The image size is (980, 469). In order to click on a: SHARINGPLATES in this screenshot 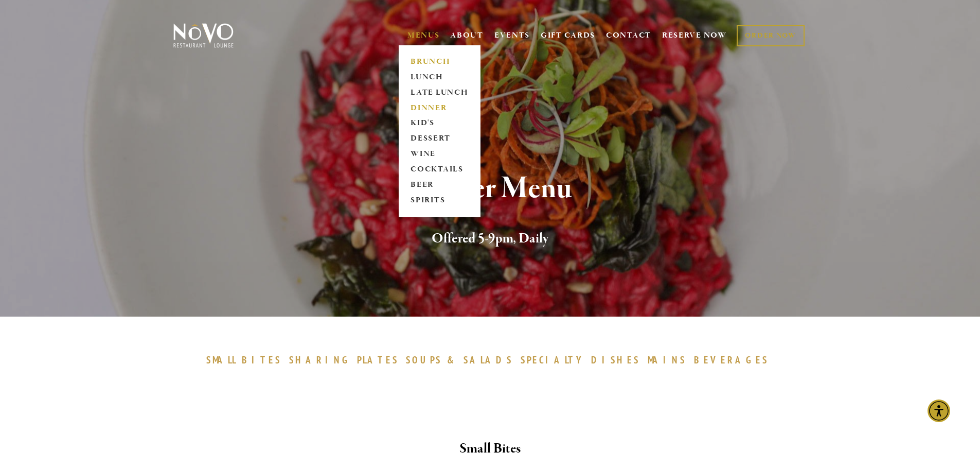, I will do `click(347, 360)`.